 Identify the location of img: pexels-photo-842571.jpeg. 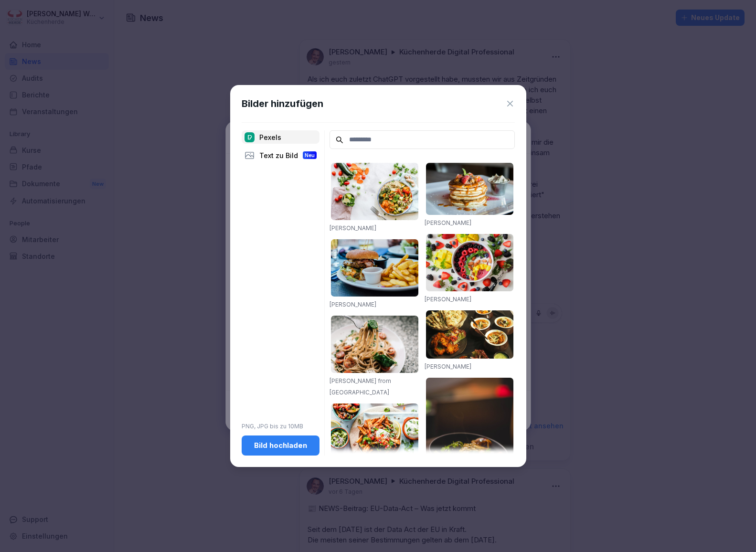
(469, 444).